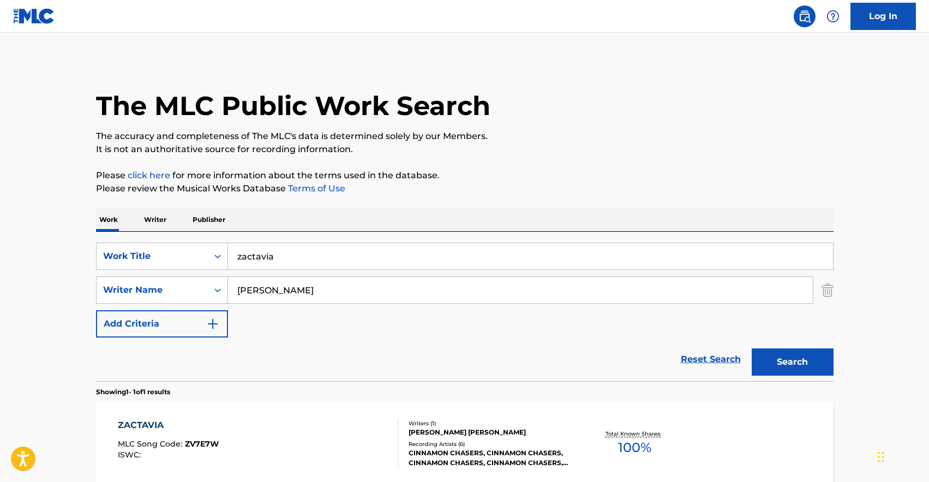  Describe the element at coordinates (465, 189) in the screenshot. I see `p: Please review the Musical Works Database` at that location.